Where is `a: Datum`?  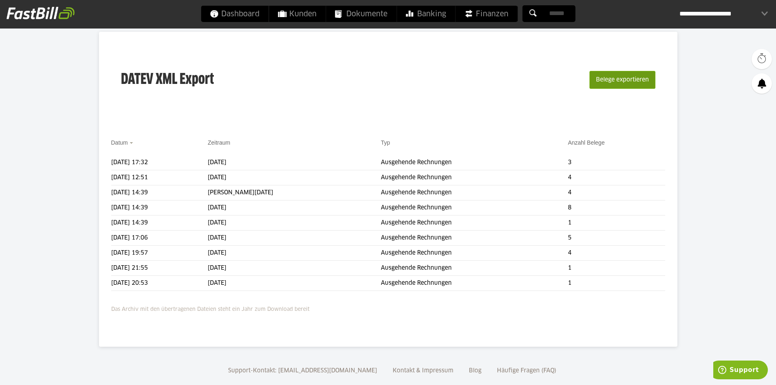 a: Datum is located at coordinates (119, 143).